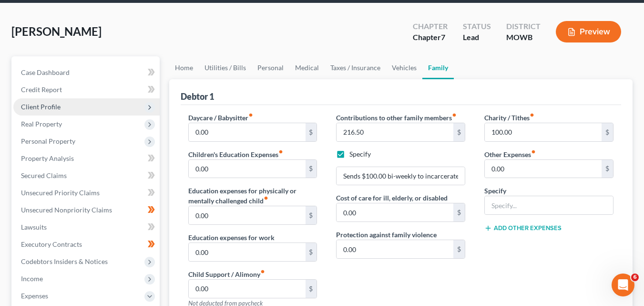 This screenshot has height=306, width=644. Describe the element at coordinates (524, 37) in the screenshot. I see `div: MOWB` at that location.